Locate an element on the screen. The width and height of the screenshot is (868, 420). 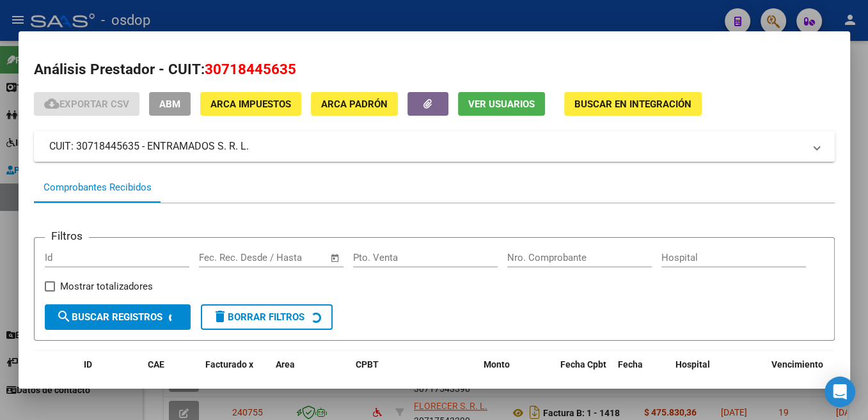
datatable-header-cell: ID is located at coordinates (111, 379).